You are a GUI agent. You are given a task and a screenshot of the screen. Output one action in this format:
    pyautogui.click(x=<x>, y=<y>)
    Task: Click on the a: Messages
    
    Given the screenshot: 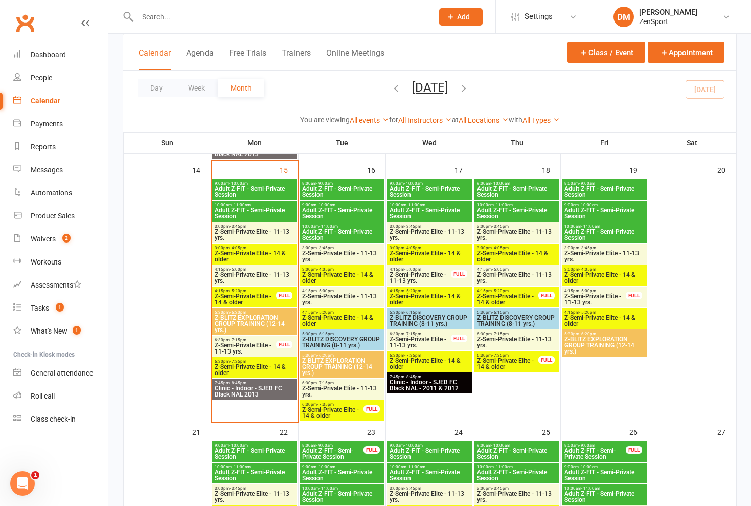 What is the action you would take?
    pyautogui.click(x=60, y=170)
    